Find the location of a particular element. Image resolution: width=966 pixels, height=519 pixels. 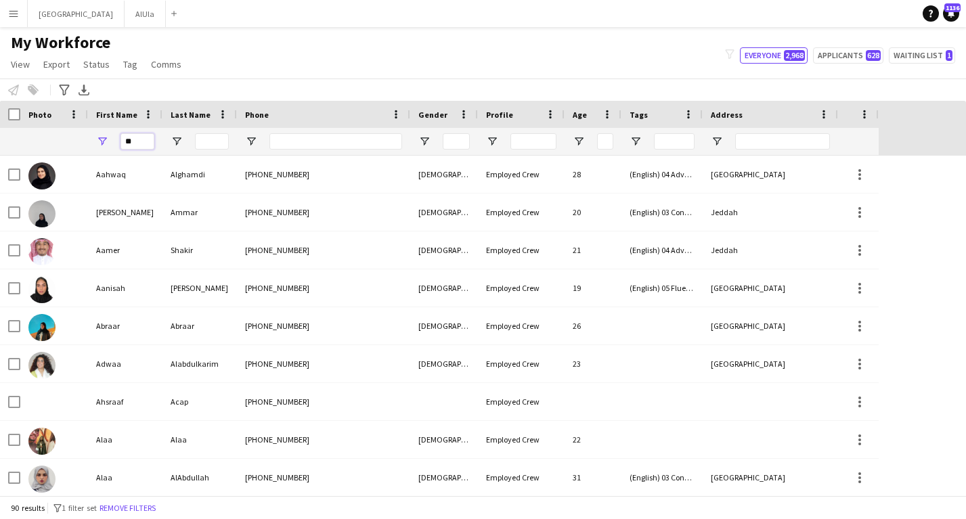

a: View is located at coordinates (20, 64).